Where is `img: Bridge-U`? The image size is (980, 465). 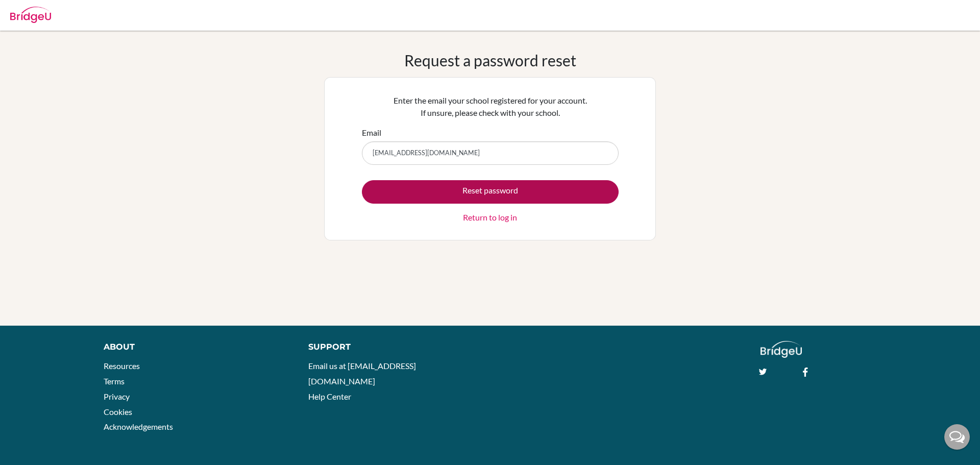 img: Bridge-U is located at coordinates (30, 15).